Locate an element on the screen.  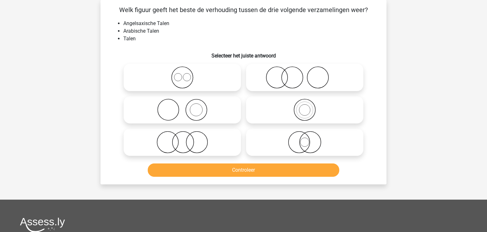
li: Angelsaxische Talen is located at coordinates (250, 23).